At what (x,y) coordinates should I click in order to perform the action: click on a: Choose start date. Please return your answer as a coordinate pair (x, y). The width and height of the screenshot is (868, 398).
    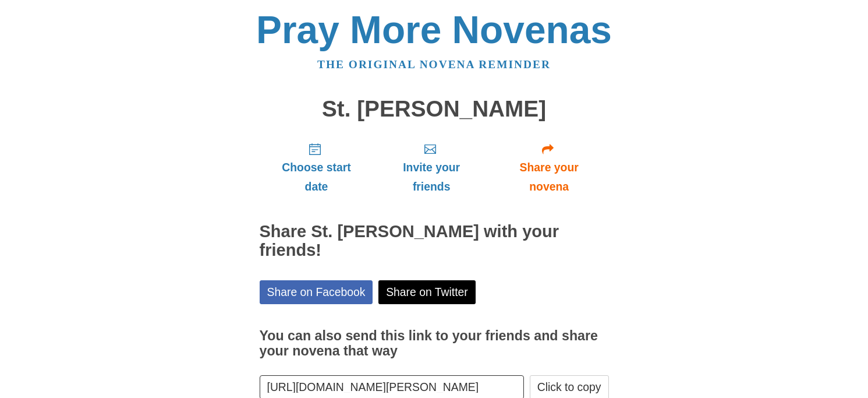
    Looking at the image, I should click on (317, 167).